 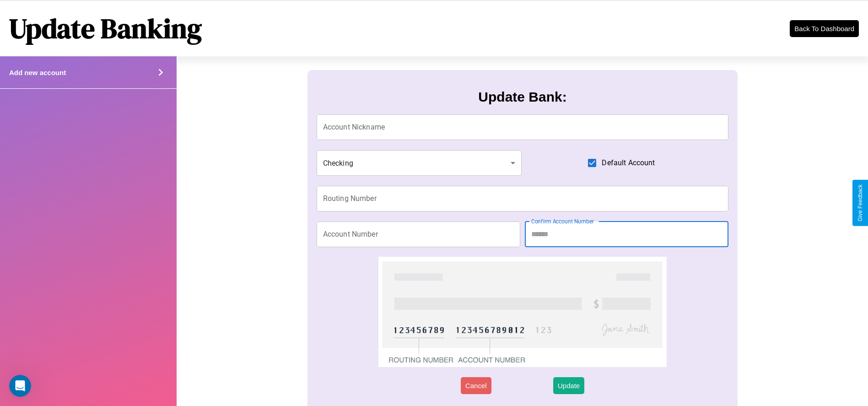 What do you see at coordinates (37, 73) in the screenshot?
I see `h4: Add new account` at bounding box center [37, 73].